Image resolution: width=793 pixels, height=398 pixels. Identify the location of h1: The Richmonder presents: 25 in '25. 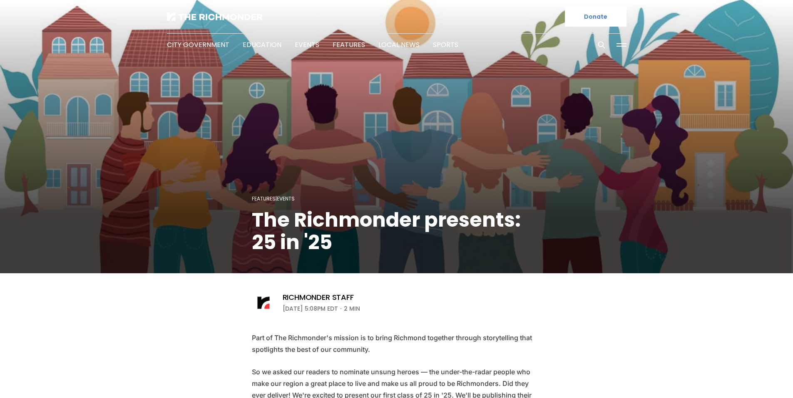
(397, 231).